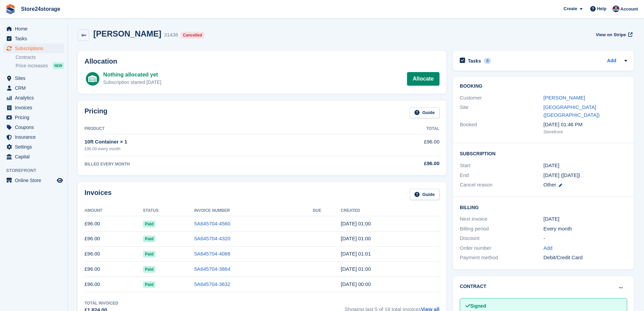  Describe the element at coordinates (253, 211) in the screenshot. I see `th: Invoice Number` at that location.